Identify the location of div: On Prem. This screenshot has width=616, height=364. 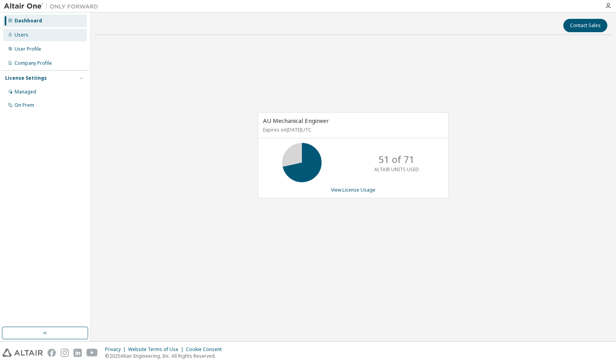
(25, 105).